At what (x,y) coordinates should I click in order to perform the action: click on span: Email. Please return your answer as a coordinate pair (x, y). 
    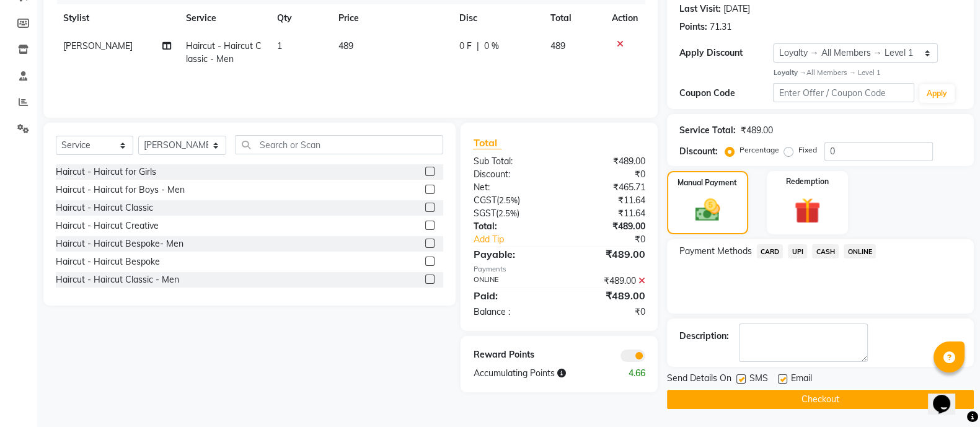
    Looking at the image, I should click on (802, 380).